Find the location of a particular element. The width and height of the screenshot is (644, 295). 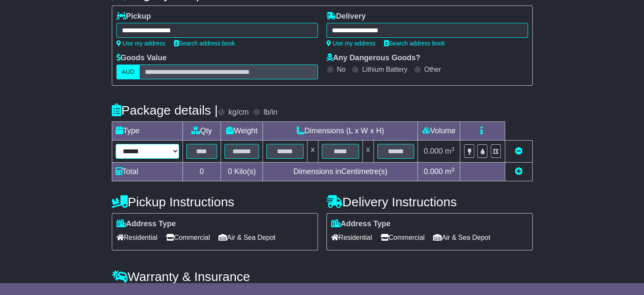

h4: Pickup Instructions is located at coordinates (215, 202).